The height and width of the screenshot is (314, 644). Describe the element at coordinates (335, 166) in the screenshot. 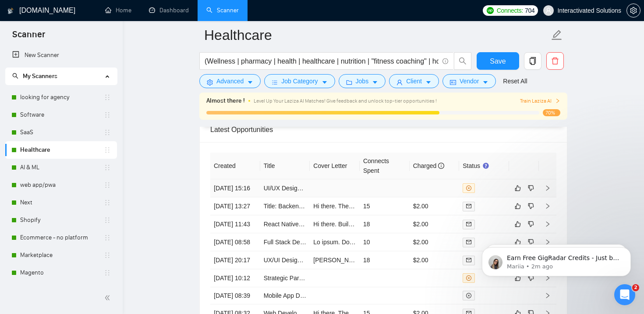

I see `th: Cover Letter` at that location.